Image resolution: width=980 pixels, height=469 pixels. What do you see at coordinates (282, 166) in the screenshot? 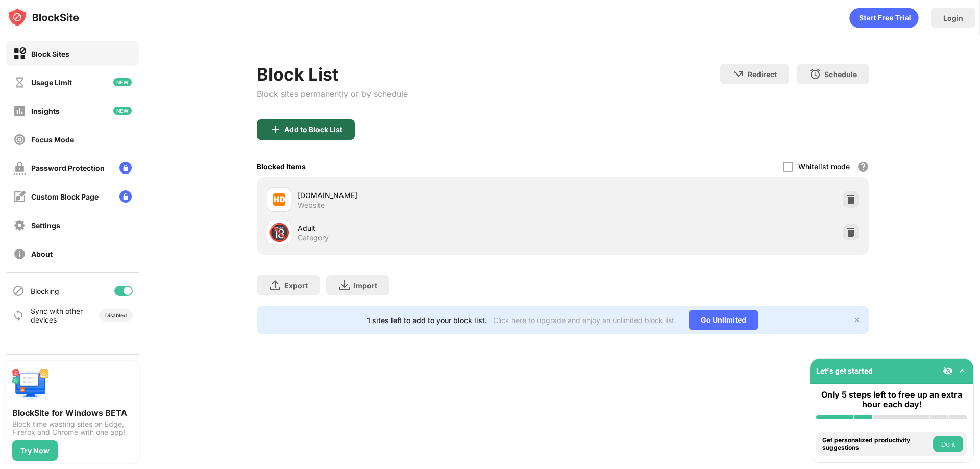
I see `div: Blocked Items` at bounding box center [282, 166].